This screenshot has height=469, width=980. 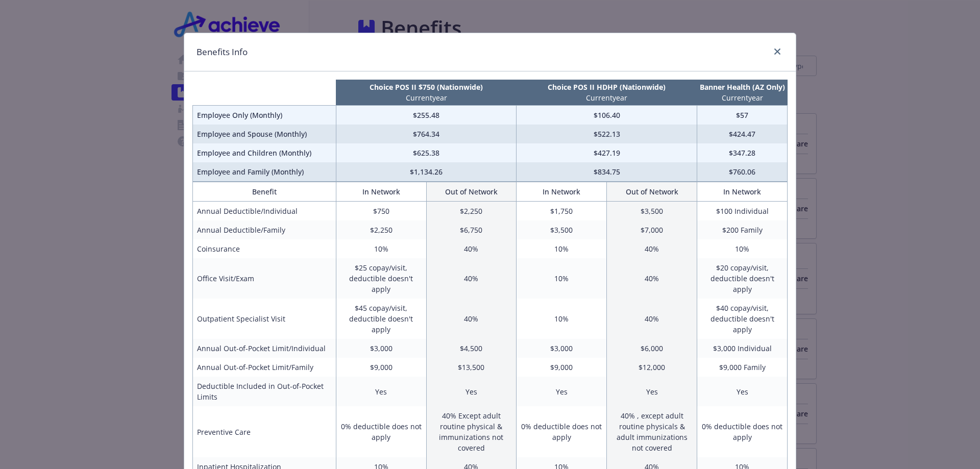 I want to click on td: $40 copay/visit, deductible doesn't apply, so click(x=742, y=319).